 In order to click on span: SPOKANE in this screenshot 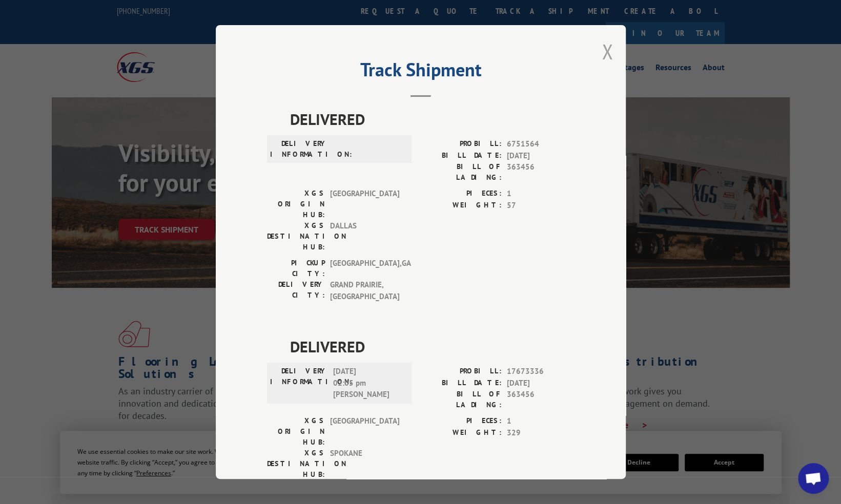, I will do `click(364, 463)`.